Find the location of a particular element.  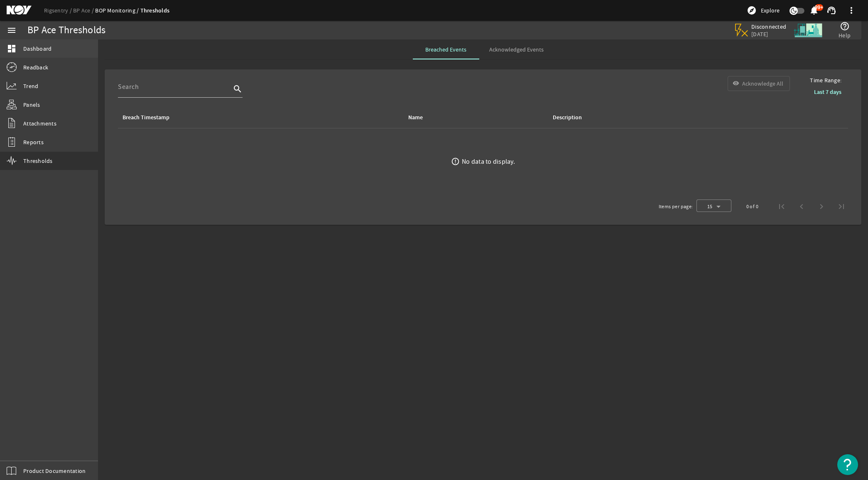

span: Time Range: is located at coordinates (826, 80).